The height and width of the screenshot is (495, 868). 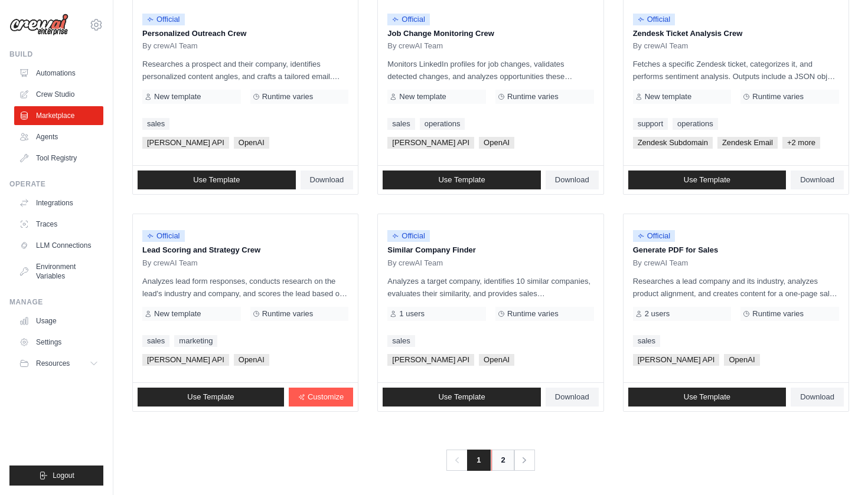 I want to click on a: 2, so click(x=503, y=460).